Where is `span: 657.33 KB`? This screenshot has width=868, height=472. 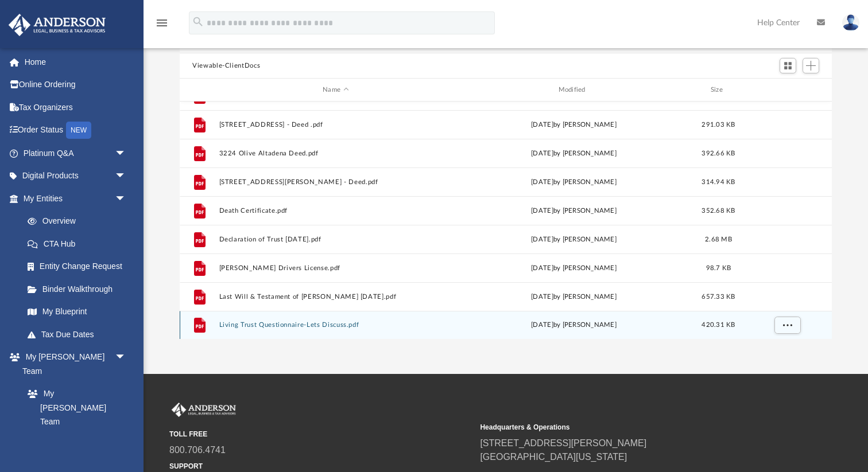
span: 657.33 KB is located at coordinates (718, 296).